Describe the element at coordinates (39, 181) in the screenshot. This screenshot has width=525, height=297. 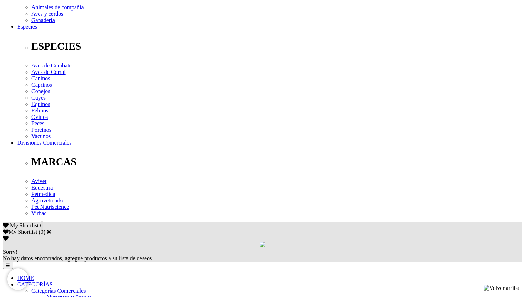
I see `span: Avivet` at that location.